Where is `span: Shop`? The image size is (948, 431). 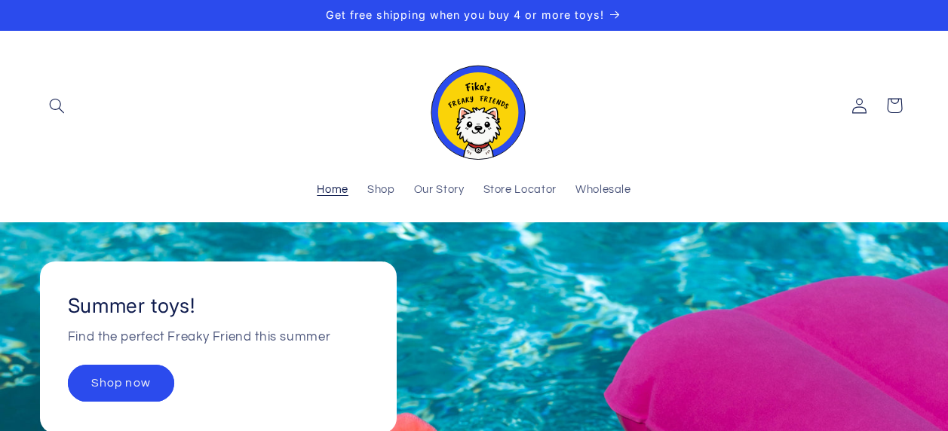
span: Shop is located at coordinates (381, 190).